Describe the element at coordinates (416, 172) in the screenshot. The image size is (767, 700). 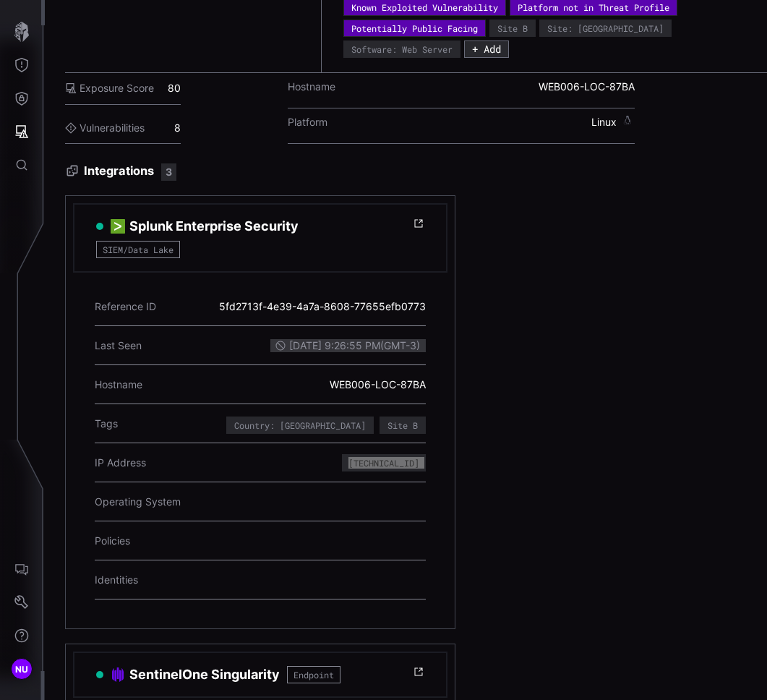
I see `h3: Integrations` at that location.